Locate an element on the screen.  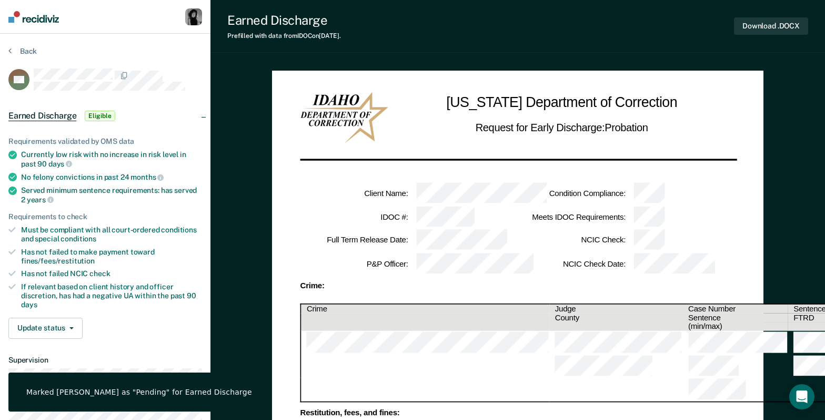
div: Open Intercom Messenger is located at coordinates (802, 396).